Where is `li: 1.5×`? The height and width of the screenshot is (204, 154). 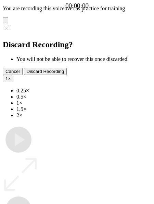 li: 1.5× is located at coordinates (84, 109).